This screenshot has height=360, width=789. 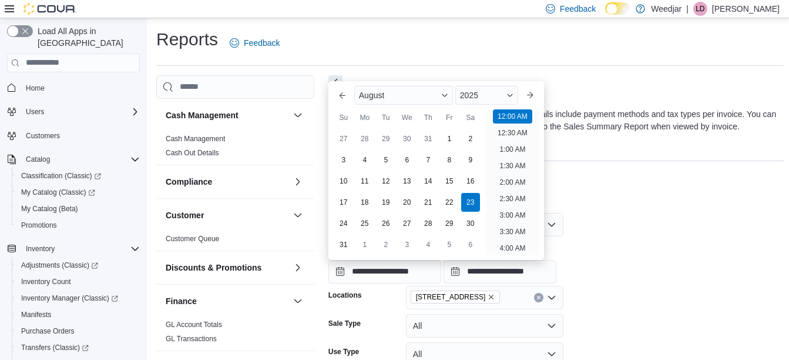 I want to click on span: Classification (Classic), so click(x=78, y=176).